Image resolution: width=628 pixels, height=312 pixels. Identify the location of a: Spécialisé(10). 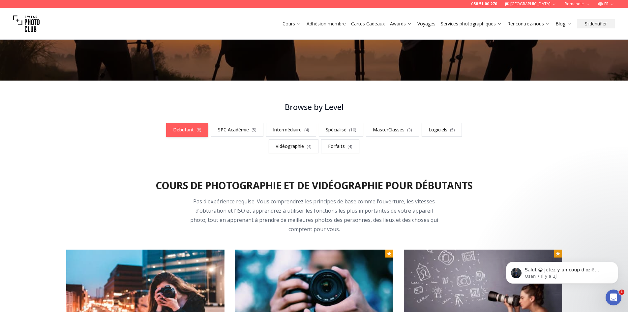
(341, 130).